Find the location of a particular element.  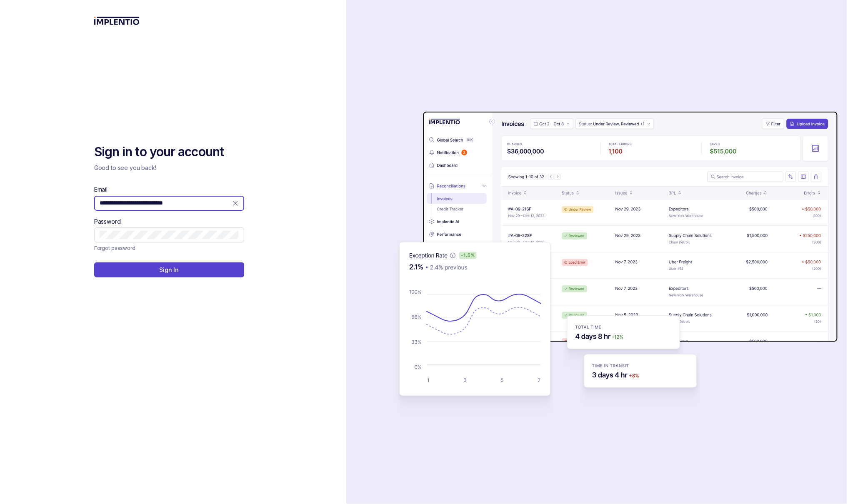

p: Good to see you back! is located at coordinates (169, 168).